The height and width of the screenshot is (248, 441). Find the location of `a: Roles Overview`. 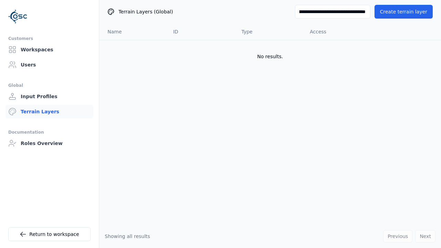

a: Roles Overview is located at coordinates (49, 143).